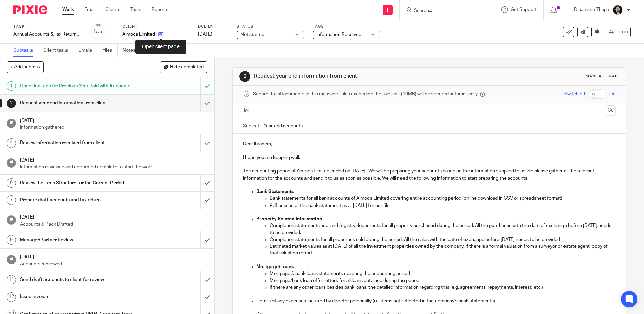 The height and width of the screenshot is (314, 644). I want to click on label: Client, so click(156, 27).